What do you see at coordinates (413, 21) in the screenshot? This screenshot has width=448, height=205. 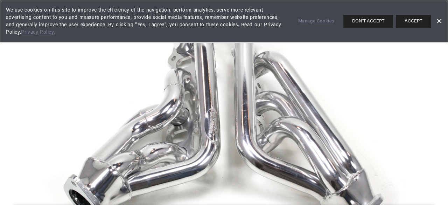 I see `button: ACCEPT` at bounding box center [413, 21].